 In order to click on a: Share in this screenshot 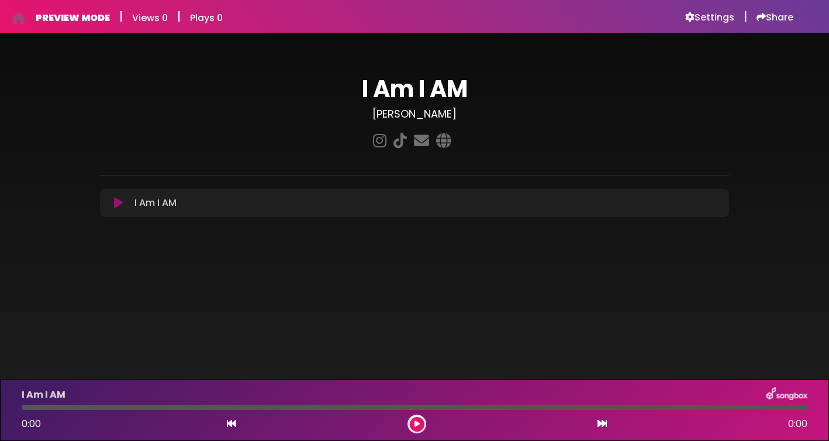, I will do `click(775, 18)`.